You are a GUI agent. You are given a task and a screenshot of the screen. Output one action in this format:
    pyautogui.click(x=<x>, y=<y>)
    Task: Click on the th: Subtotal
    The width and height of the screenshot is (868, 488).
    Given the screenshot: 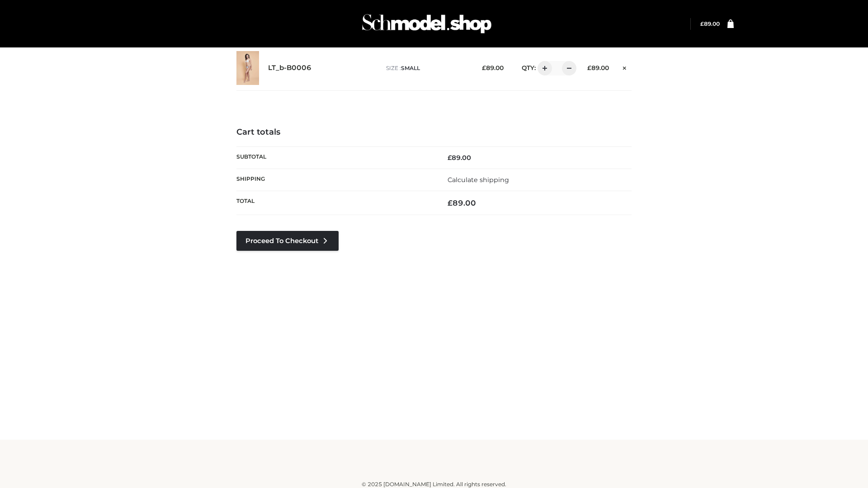 What is the action you would take?
    pyautogui.click(x=335, y=157)
    